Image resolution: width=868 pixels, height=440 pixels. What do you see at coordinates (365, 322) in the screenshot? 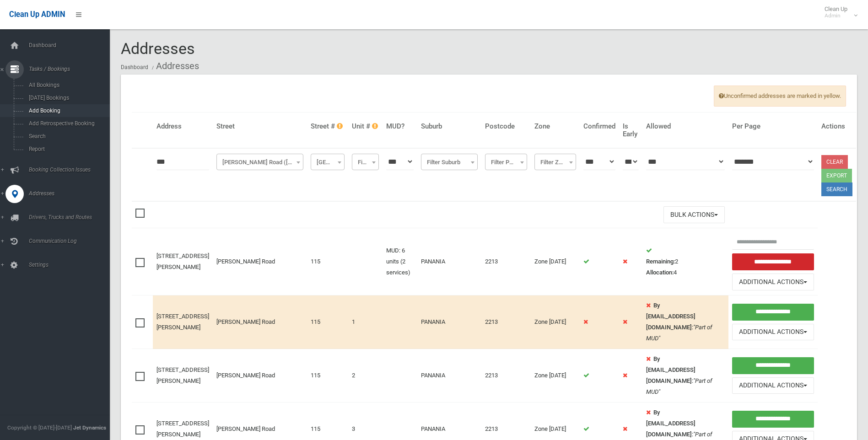
I see `td: 1` at bounding box center [365, 322].